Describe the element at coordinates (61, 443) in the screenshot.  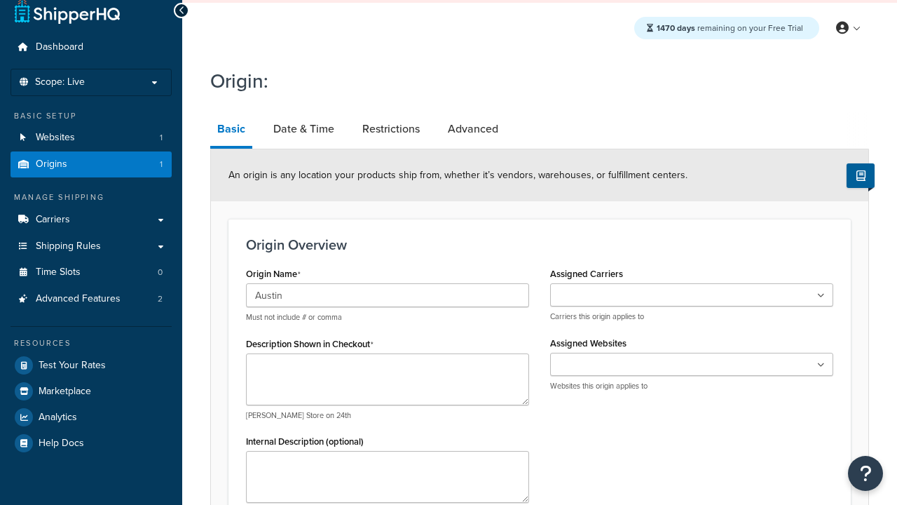
I see `span: Help Docs` at that location.